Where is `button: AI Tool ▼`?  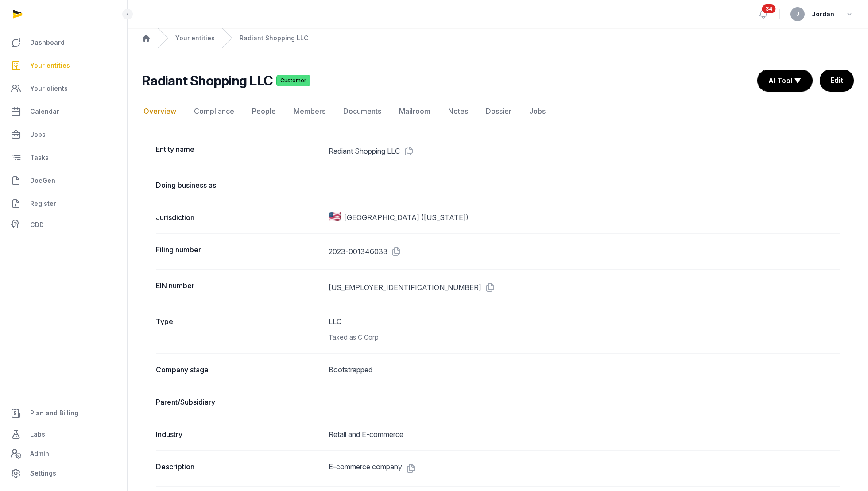
button: AI Tool ▼ is located at coordinates (785, 81).